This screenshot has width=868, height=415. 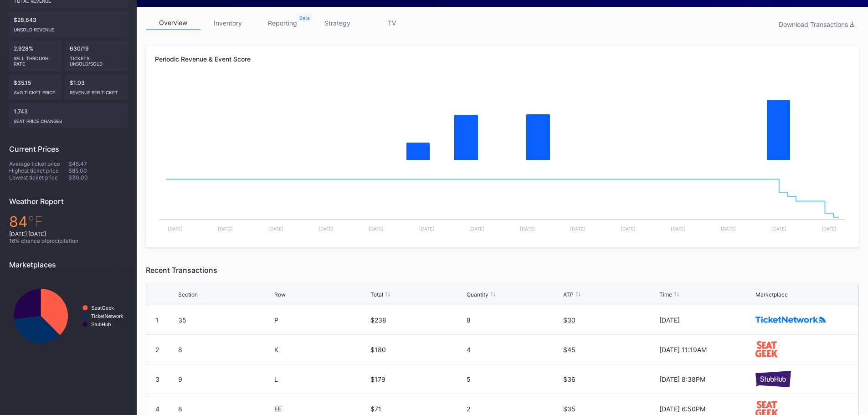 I want to click on div: L, so click(x=321, y=379).